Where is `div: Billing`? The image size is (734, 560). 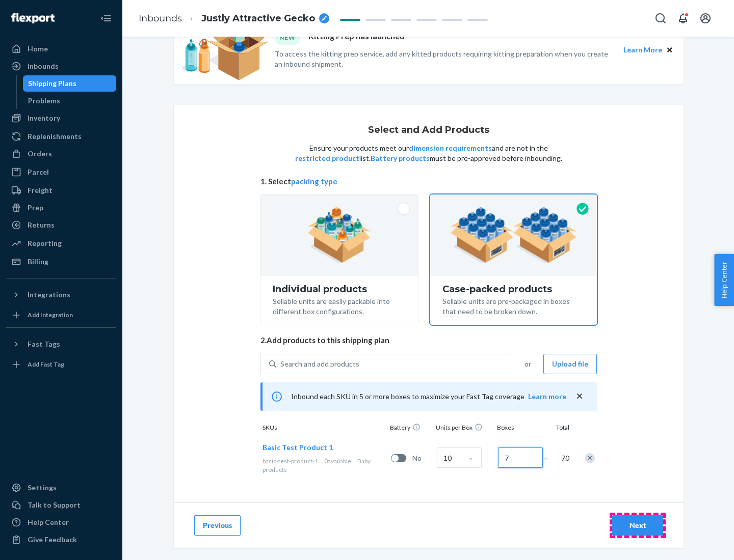
div: Billing is located at coordinates (38, 262).